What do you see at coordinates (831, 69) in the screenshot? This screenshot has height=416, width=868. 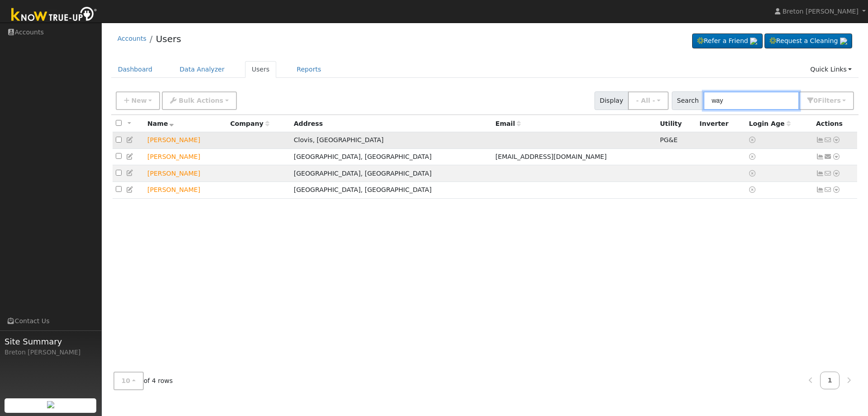 I see `a: Quick Links` at bounding box center [831, 69].